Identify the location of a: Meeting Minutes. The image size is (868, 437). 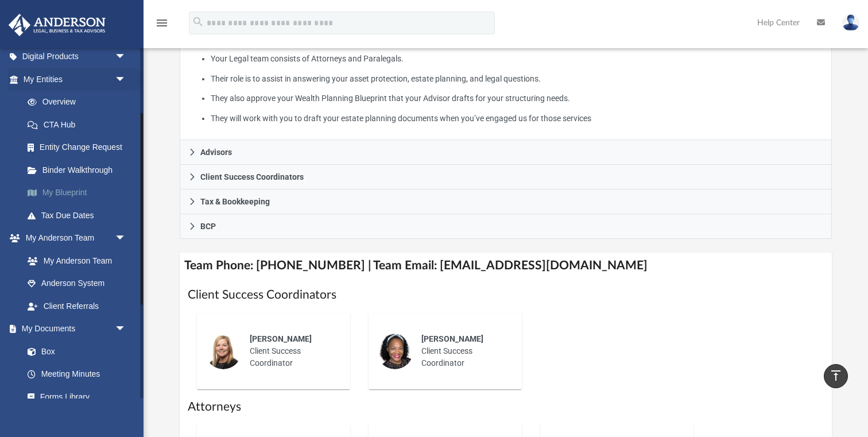
(77, 375).